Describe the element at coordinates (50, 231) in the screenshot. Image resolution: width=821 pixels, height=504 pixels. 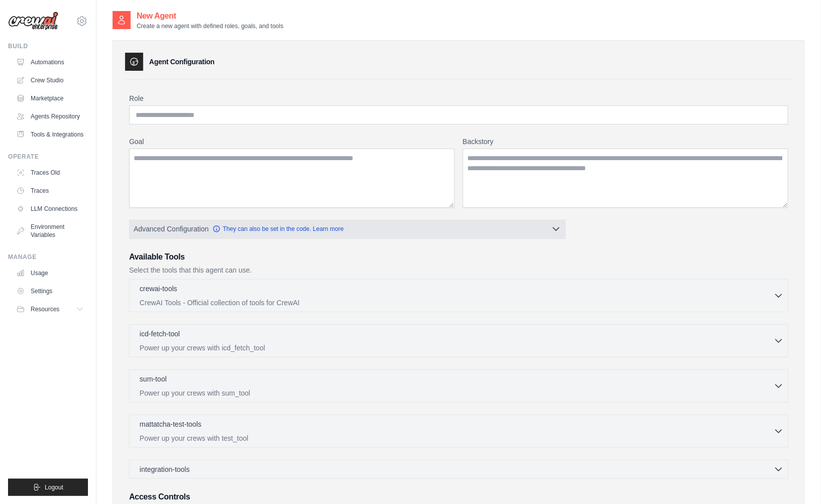
I see `a: Environment Variables` at that location.